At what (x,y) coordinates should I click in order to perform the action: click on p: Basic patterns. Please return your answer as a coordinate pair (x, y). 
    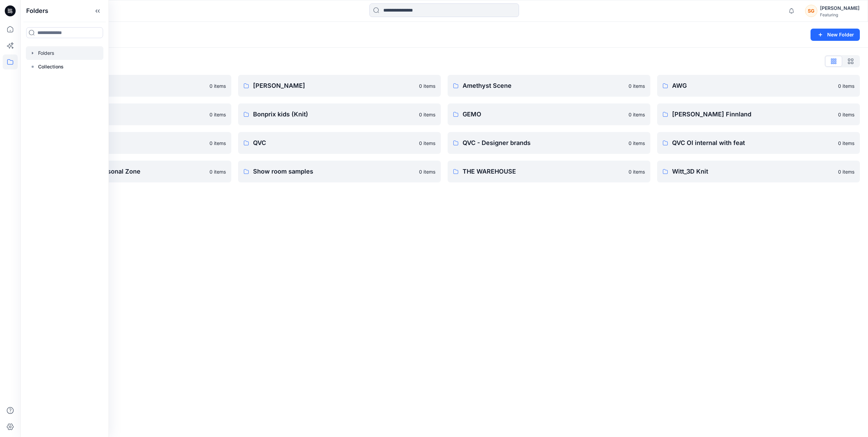
    Looking at the image, I should click on (125, 114).